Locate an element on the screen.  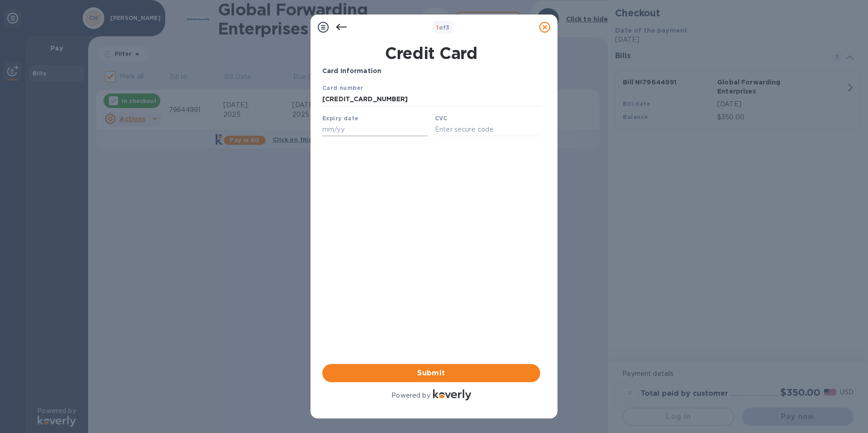
button: Submit is located at coordinates (431, 373).